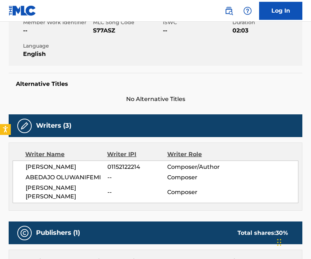  What do you see at coordinates (137, 154) in the screenshot?
I see `div: Writer IPI` at bounding box center [137, 154].